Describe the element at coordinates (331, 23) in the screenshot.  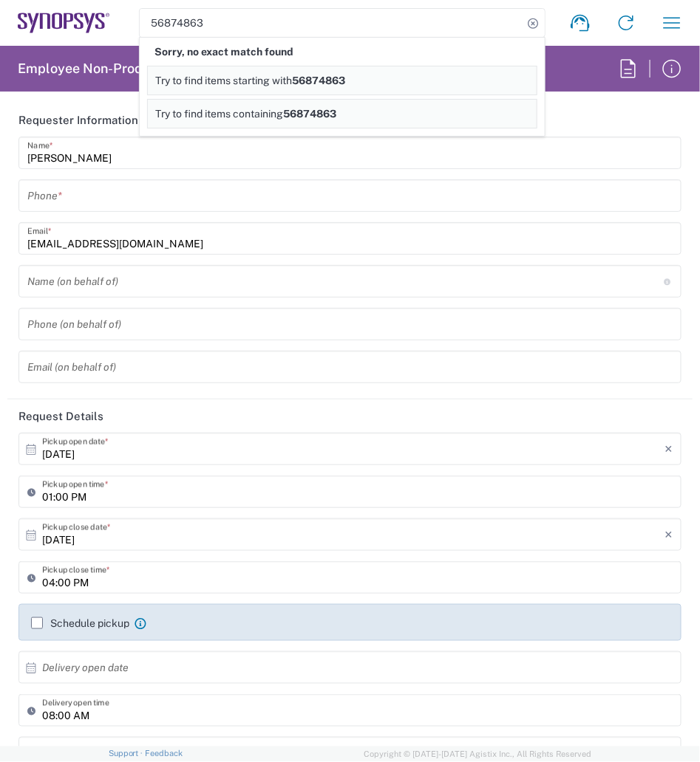
I see `input: Shipment, tracking or reference number` at that location.